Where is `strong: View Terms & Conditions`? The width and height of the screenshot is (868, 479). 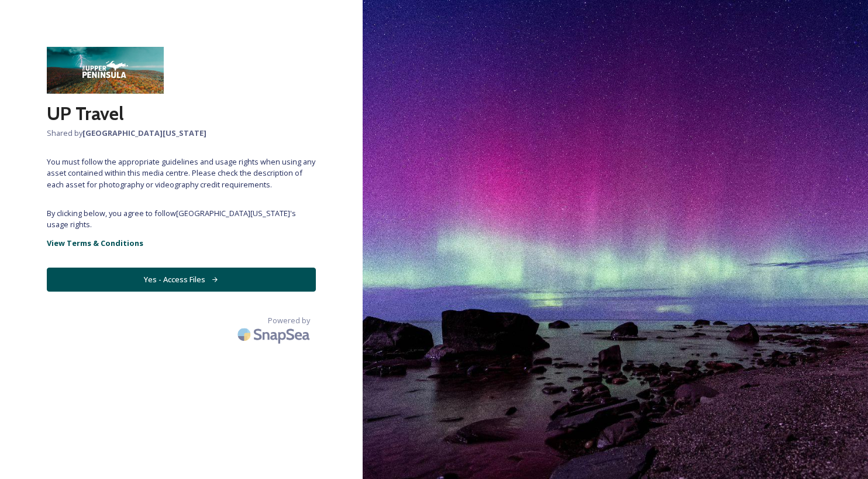
strong: View Terms & Conditions is located at coordinates (95, 243).